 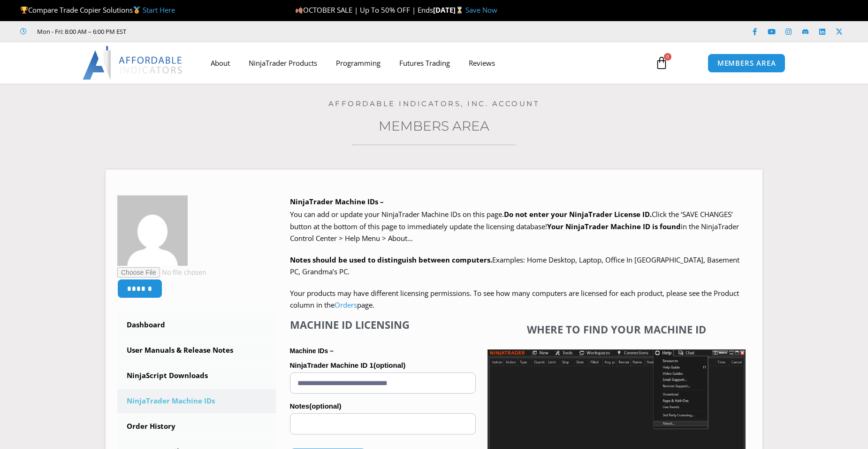 What do you see at coordinates (424, 63) in the screenshot?
I see `a: Futures Trading` at bounding box center [424, 63].